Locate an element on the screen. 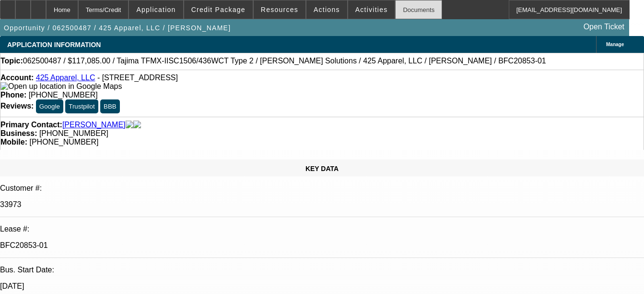  a: 425 Apparel, LLC is located at coordinates (66, 77).